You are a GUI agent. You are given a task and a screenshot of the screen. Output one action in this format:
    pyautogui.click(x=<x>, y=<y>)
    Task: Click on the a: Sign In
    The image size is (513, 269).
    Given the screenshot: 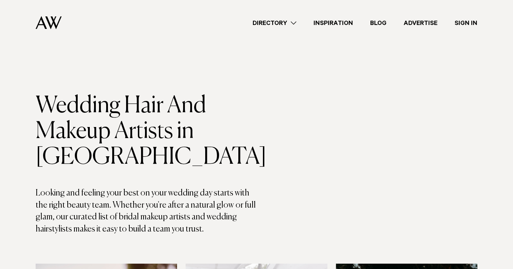 What is the action you would take?
    pyautogui.click(x=466, y=23)
    